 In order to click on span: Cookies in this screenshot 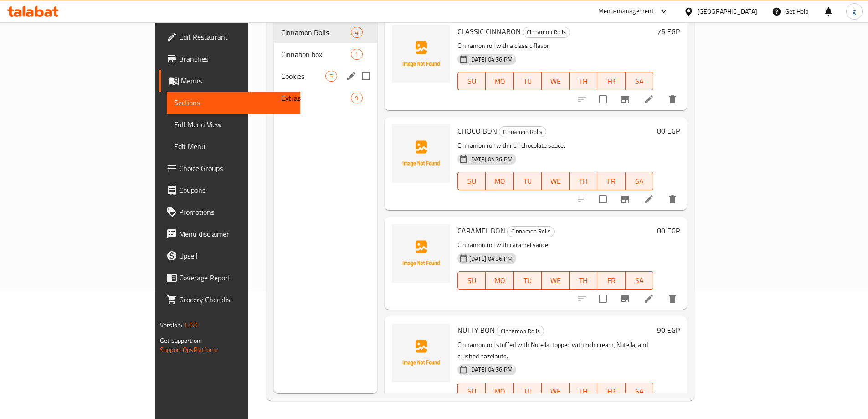, I will do `click(303, 76)`.